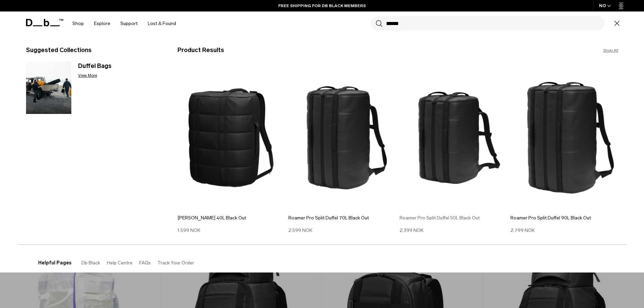 This screenshot has height=308, width=644. I want to click on span: 1.599 NOK, so click(189, 230).